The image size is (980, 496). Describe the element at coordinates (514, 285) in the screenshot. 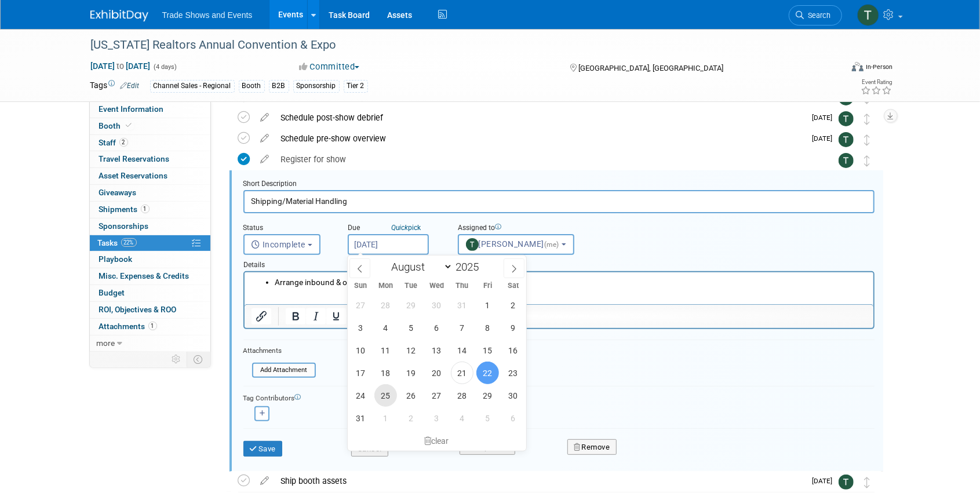

I see `span: Sat` at that location.